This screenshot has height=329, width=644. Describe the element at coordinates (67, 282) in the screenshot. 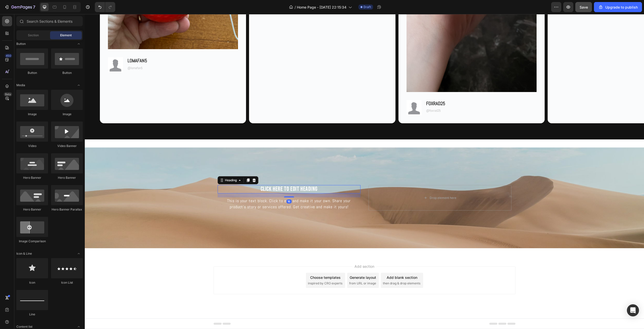

I see `div: Icon List` at that location.